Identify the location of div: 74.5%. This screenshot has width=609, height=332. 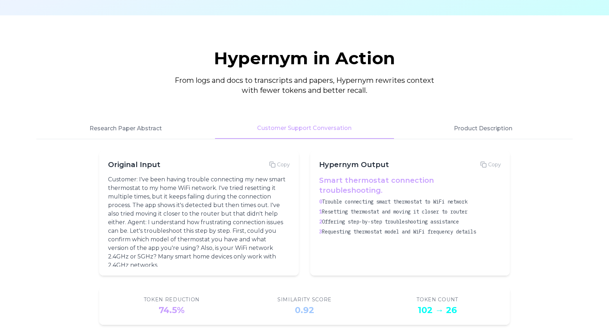
(172, 310).